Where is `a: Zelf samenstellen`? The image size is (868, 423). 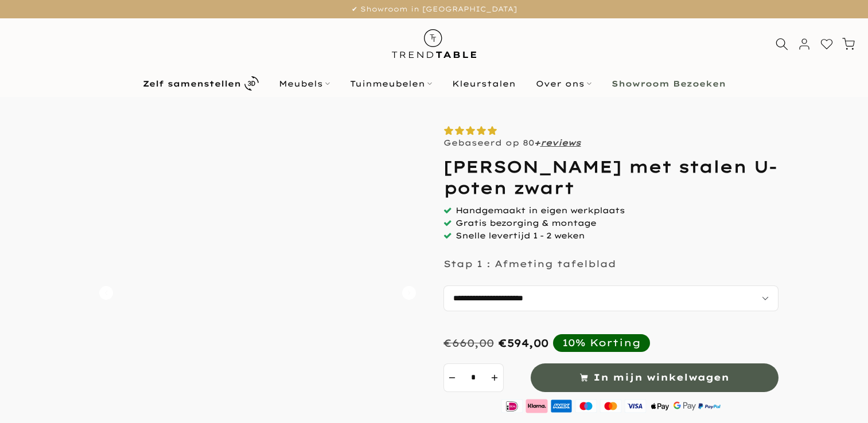
a: Zelf samenstellen is located at coordinates (200, 83).